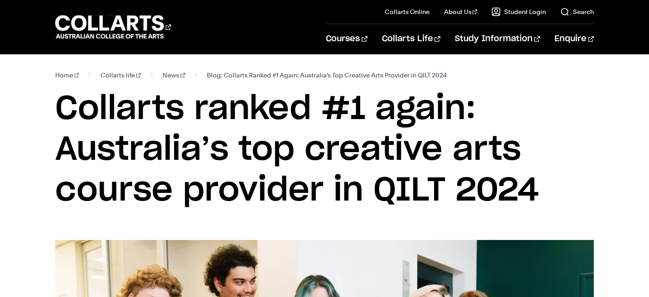 This screenshot has height=297, width=649. Describe the element at coordinates (574, 39) in the screenshot. I see `a: Enquire` at that location.